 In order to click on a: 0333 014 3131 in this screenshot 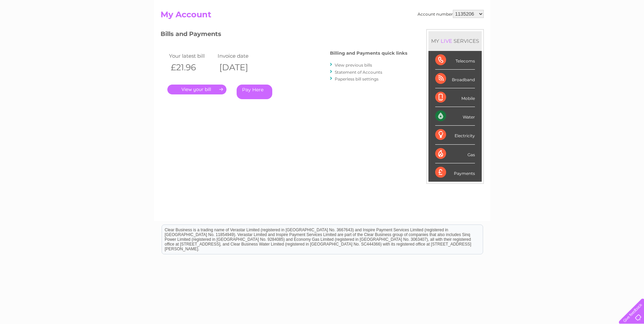, I will do `click(540, 7)`.